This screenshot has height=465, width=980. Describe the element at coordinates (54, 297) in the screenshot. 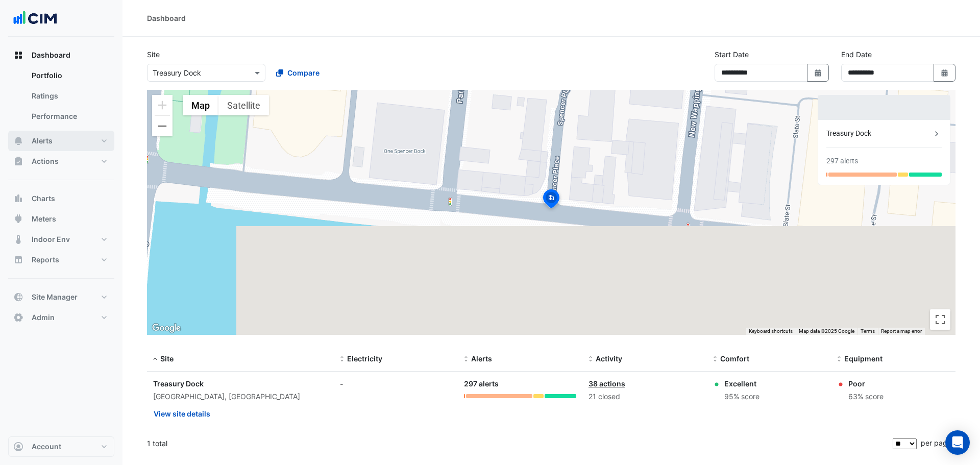

I see `span: Site Manager` at that location.